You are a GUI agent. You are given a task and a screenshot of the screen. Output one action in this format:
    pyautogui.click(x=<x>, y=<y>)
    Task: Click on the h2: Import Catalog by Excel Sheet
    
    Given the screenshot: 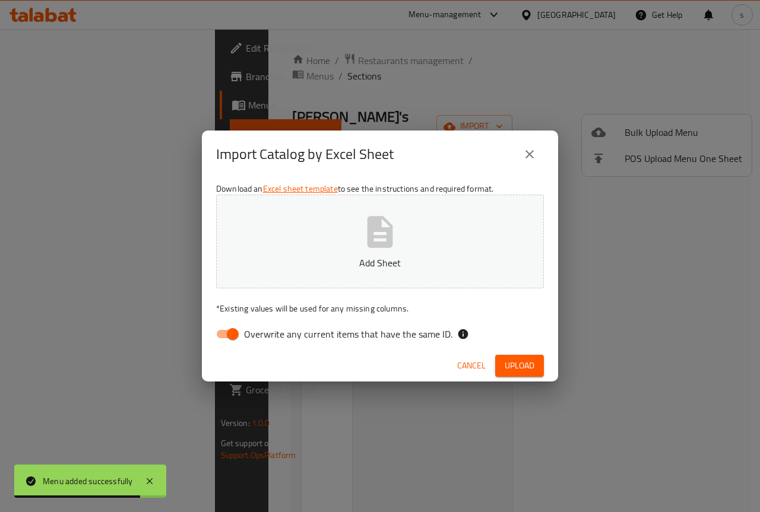 What is the action you would take?
    pyautogui.click(x=305, y=154)
    